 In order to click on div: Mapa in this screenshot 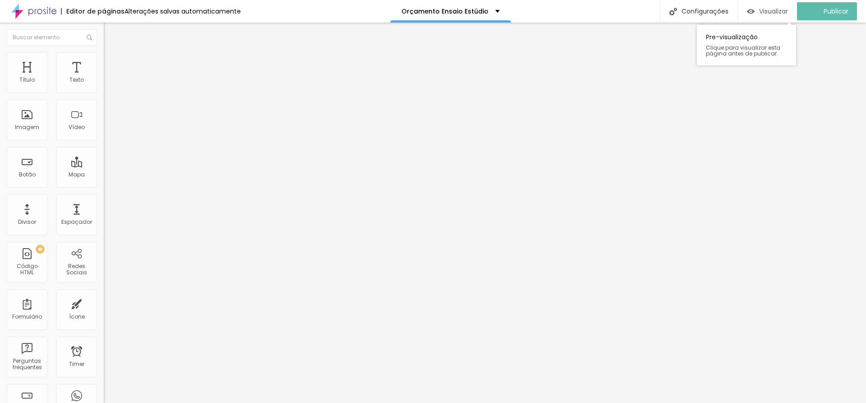, I will do `click(77, 175)`.